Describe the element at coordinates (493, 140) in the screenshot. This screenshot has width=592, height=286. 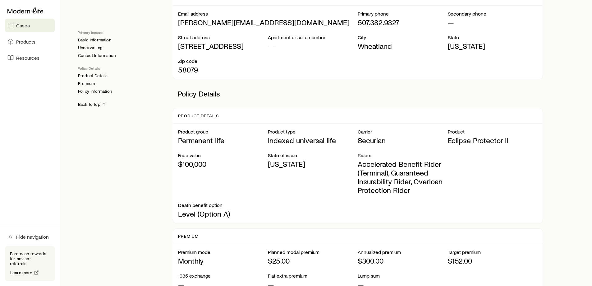
I see `p: Eclipse Protector II` at that location.